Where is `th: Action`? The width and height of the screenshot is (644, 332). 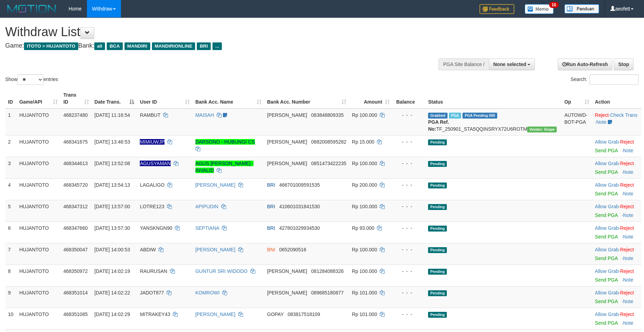 th: Action is located at coordinates (617, 99).